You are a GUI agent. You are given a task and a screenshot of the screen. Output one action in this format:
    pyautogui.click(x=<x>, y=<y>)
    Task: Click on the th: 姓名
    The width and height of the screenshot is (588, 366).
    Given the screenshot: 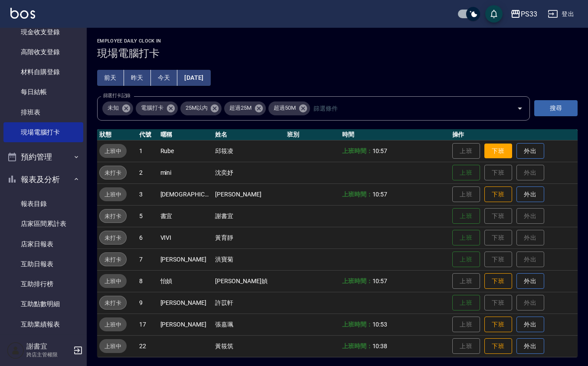 What is the action you would take?
    pyautogui.click(x=248, y=135)
    